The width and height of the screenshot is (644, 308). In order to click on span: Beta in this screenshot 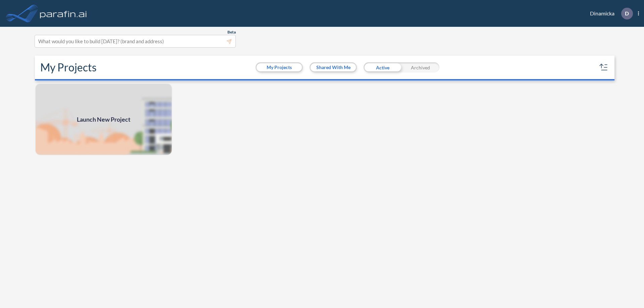, I will do `click(232, 32)`.